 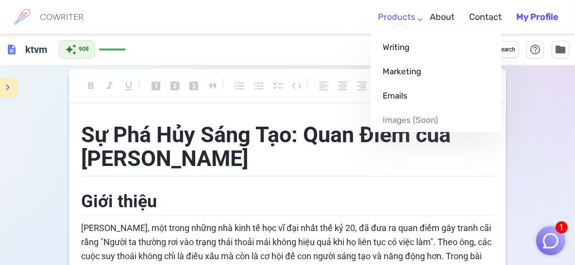 I want to click on a: Products, so click(x=396, y=17).